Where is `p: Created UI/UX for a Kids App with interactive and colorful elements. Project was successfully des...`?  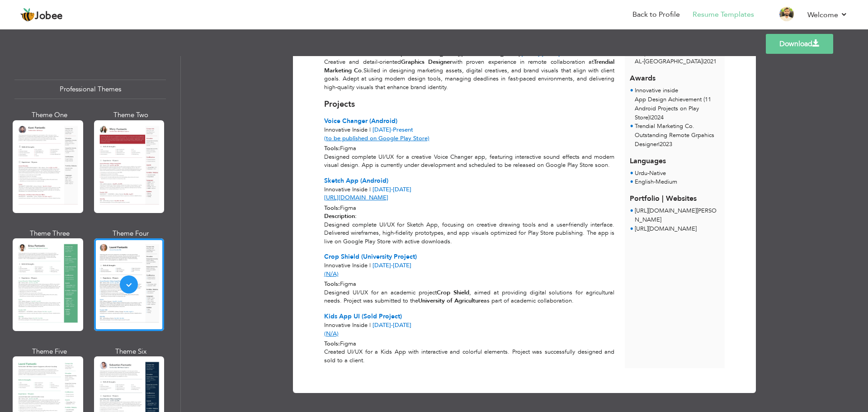
p: Created UI/UX for a Kids App with interactive and colorful elements. Project was successfully des... is located at coordinates (469, 356).